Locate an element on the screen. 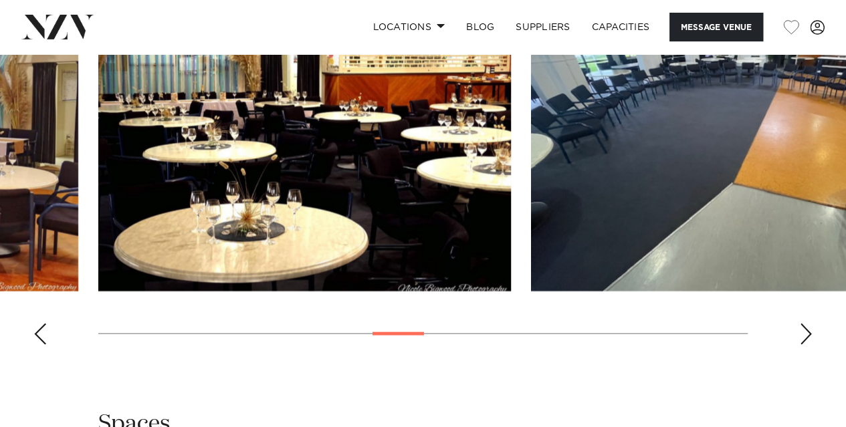 The height and width of the screenshot is (427, 846). a: SUPPLIERS is located at coordinates (542, 27).